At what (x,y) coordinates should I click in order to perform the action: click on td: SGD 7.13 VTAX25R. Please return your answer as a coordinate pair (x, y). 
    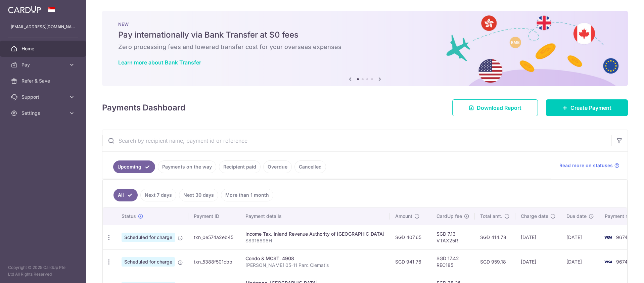
    Looking at the image, I should click on (453, 237).